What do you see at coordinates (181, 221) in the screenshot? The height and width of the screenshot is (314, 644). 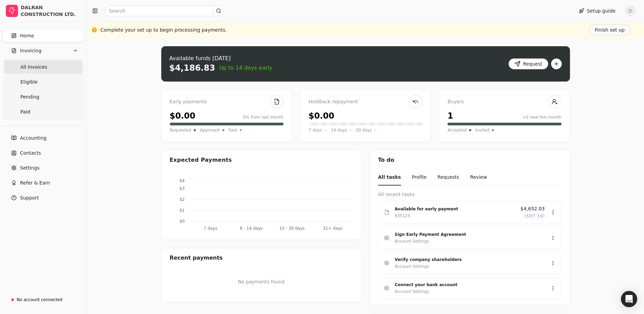 I see `tspan: $0` at bounding box center [181, 221].